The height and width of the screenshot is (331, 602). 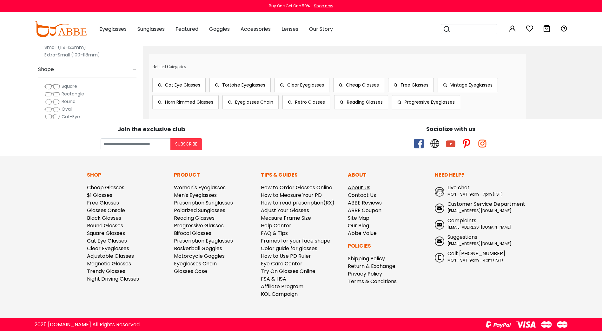 What do you see at coordinates (71, 117) in the screenshot?
I see `span: Cat-Eye` at bounding box center [71, 117].